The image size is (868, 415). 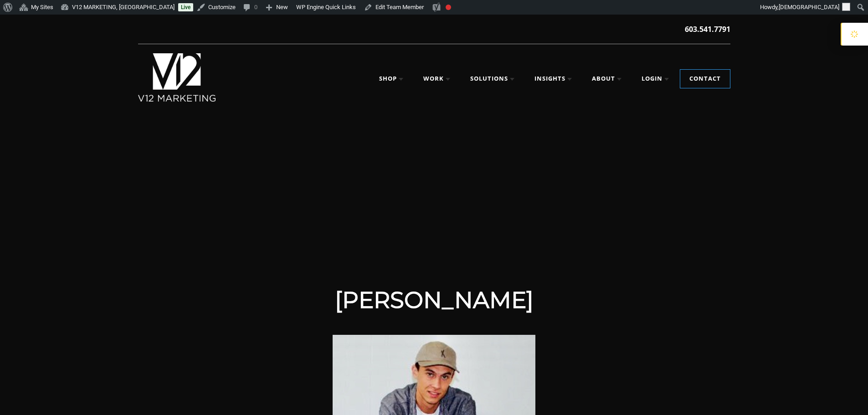 What do you see at coordinates (705, 79) in the screenshot?
I see `a: Contact` at bounding box center [705, 79].